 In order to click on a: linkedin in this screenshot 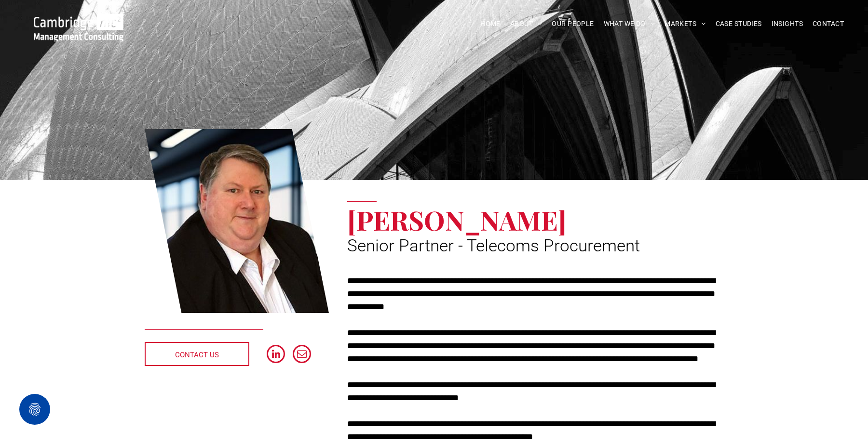, I will do `click(276, 355)`.